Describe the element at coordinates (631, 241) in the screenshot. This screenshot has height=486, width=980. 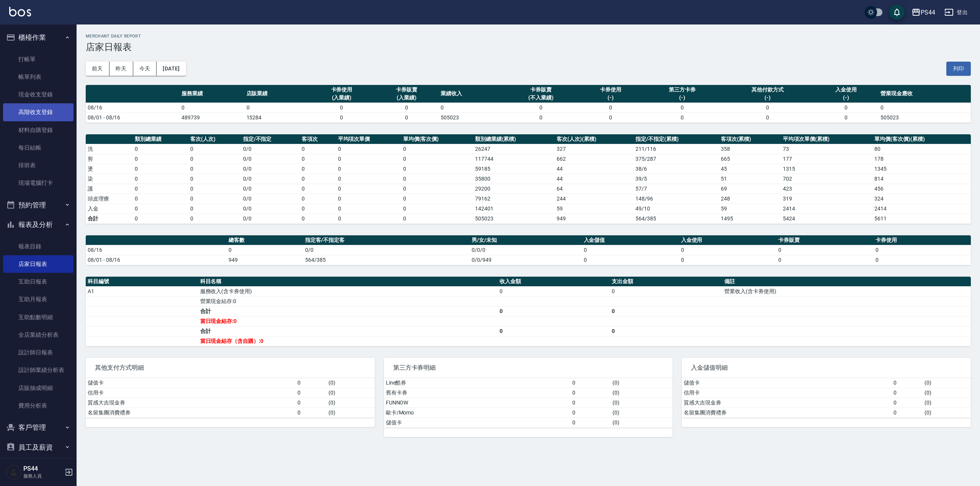
I see `th: 入金儲值` at that location.